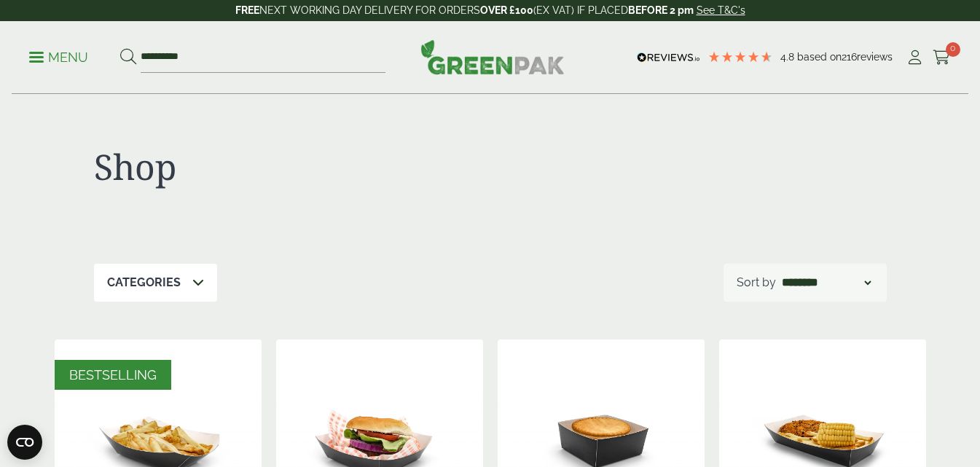  Describe the element at coordinates (757, 283) in the screenshot. I see `p: Sort by` at that location.